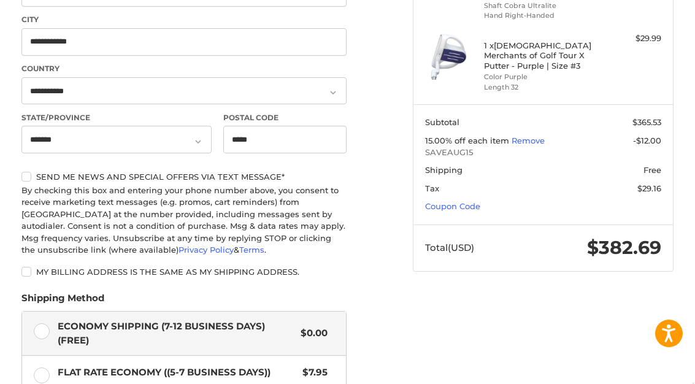 The height and width of the screenshot is (384, 695). I want to click on div: $29.99, so click(632, 39).